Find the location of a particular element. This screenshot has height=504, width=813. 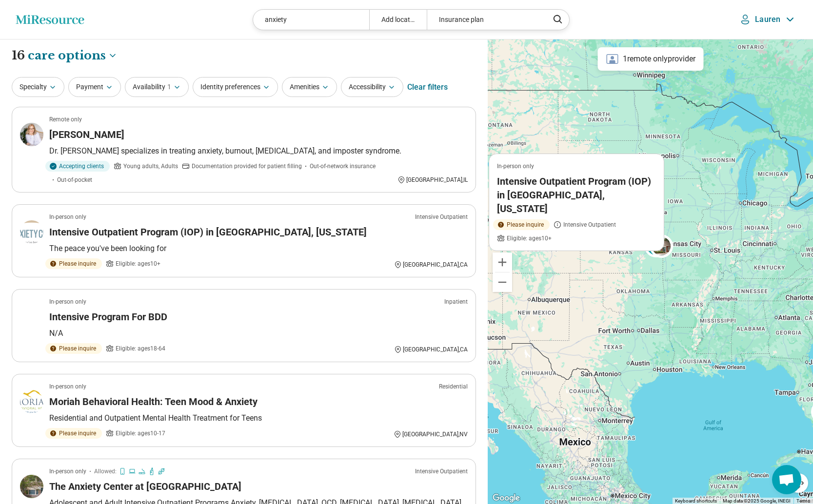

span: Eligible: ages 18-64 is located at coordinates (141, 348).